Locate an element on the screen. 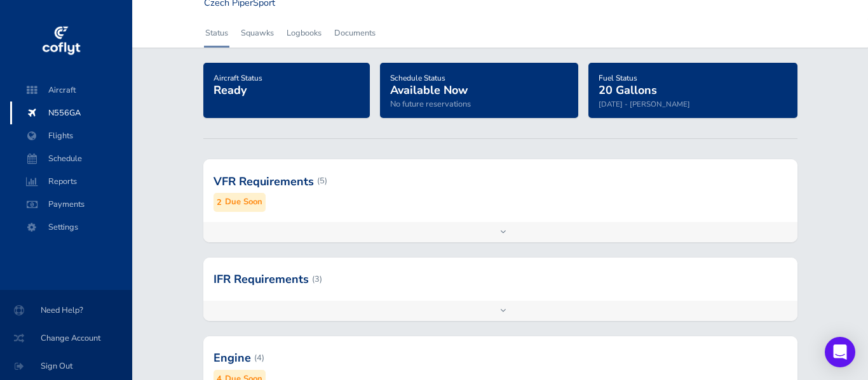 The height and width of the screenshot is (380, 868). a: Squawks is located at coordinates (257, 33).